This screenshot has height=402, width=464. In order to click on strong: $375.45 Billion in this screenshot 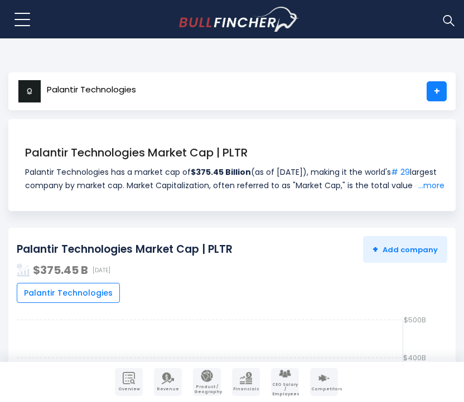, I will do `click(221, 172)`.